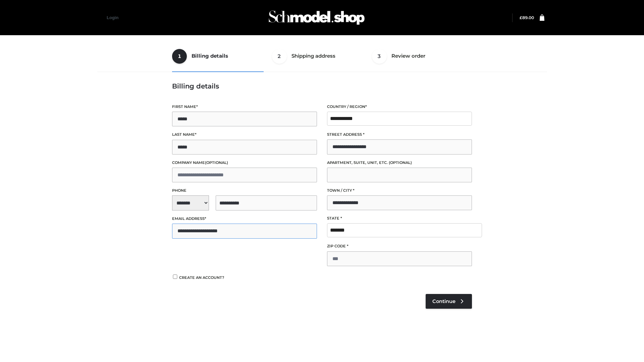  Describe the element at coordinates (399, 163) in the screenshot. I see `label: Apartment, suite, unit, etc.` at that location.